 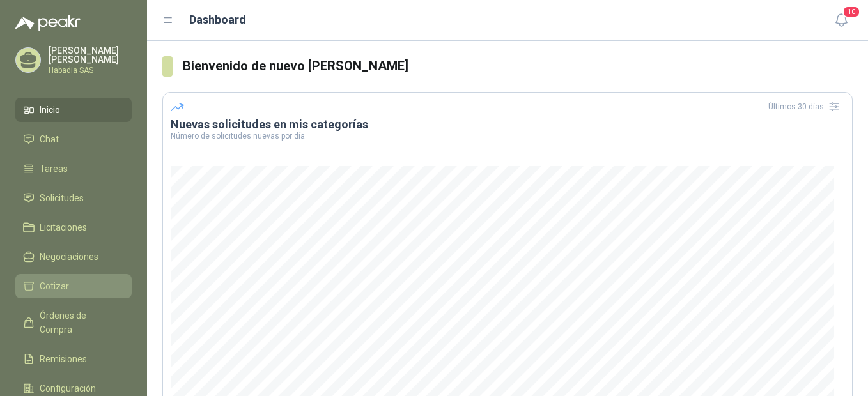 I want to click on a: Licitaciones, so click(x=73, y=228).